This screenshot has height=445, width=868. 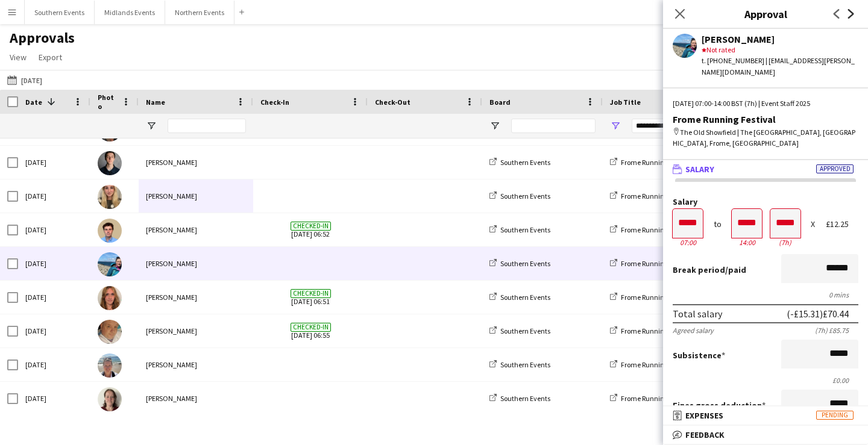 I want to click on span: Feedback, so click(x=705, y=435).